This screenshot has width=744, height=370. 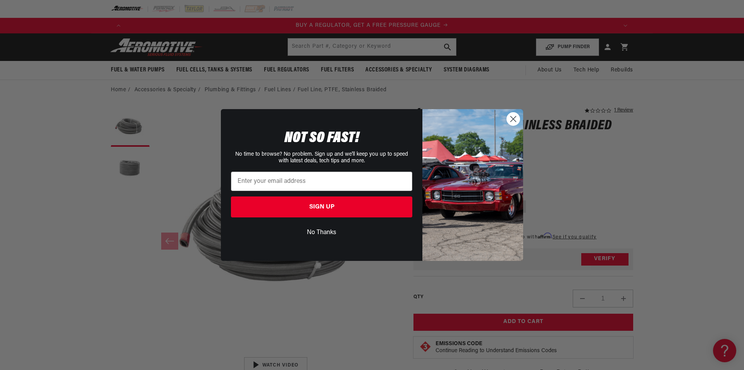 What do you see at coordinates (322, 138) in the screenshot?
I see `span: NOT SO FAST!` at bounding box center [322, 138].